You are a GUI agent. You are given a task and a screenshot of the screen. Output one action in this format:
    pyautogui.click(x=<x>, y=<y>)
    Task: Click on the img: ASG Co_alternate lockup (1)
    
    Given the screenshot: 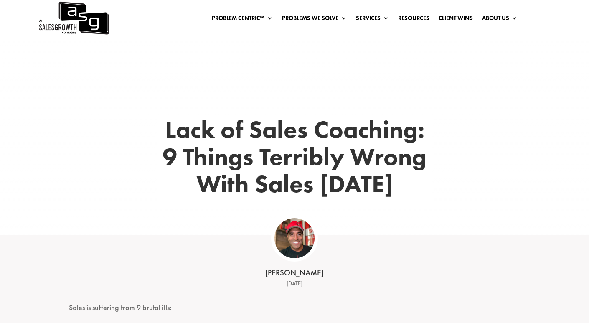 What is the action you would take?
    pyautogui.click(x=294, y=238)
    